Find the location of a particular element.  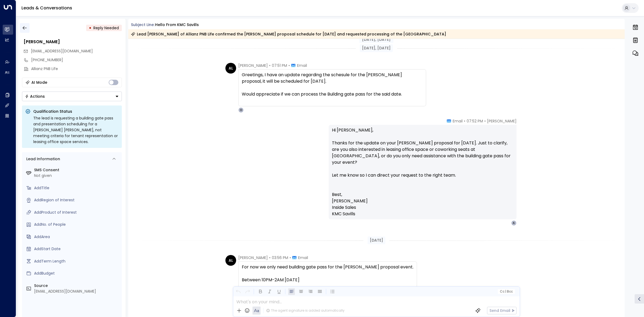

div: A is located at coordinates (514, 223).